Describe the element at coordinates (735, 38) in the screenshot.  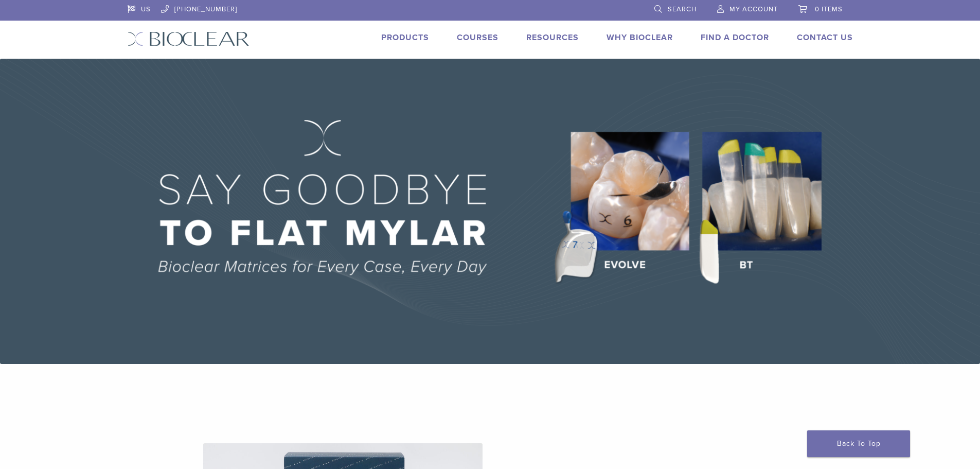
I see `a: Find A Doctor` at that location.